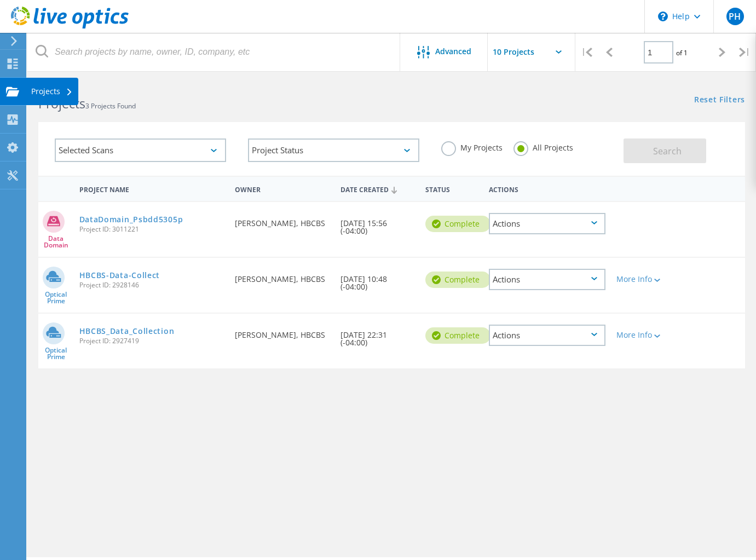 Image resolution: width=756 pixels, height=560 pixels. Describe the element at coordinates (131, 219) in the screenshot. I see `a: DataDomain_Psbdd5305p` at that location.